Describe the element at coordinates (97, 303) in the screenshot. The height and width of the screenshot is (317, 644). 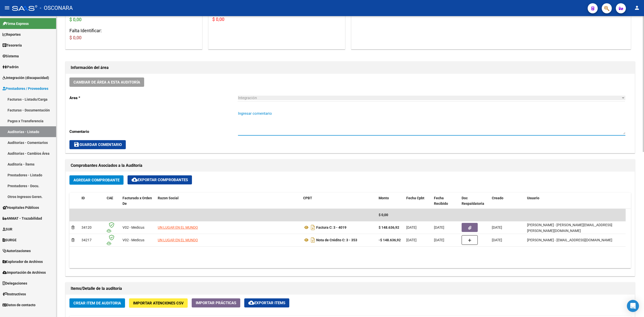
I see `button: Crear Item de Auditoria` at that location.